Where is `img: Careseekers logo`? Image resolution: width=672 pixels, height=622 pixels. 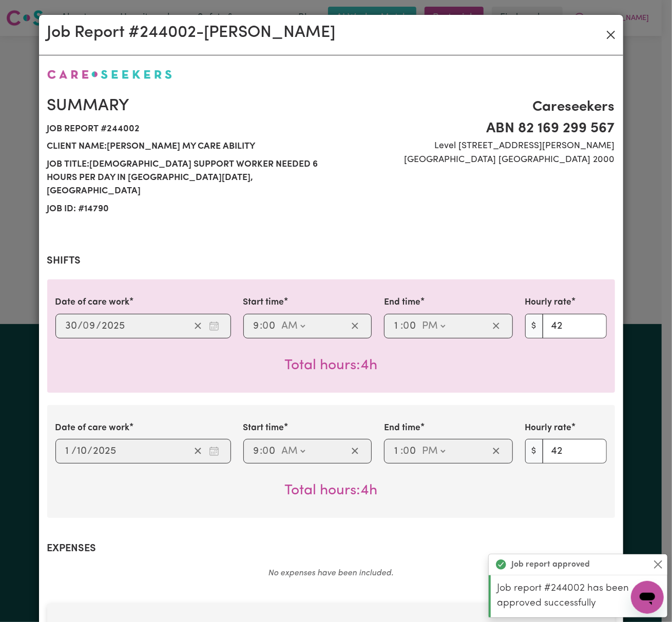 img: Careseekers logo is located at coordinates (109, 74).